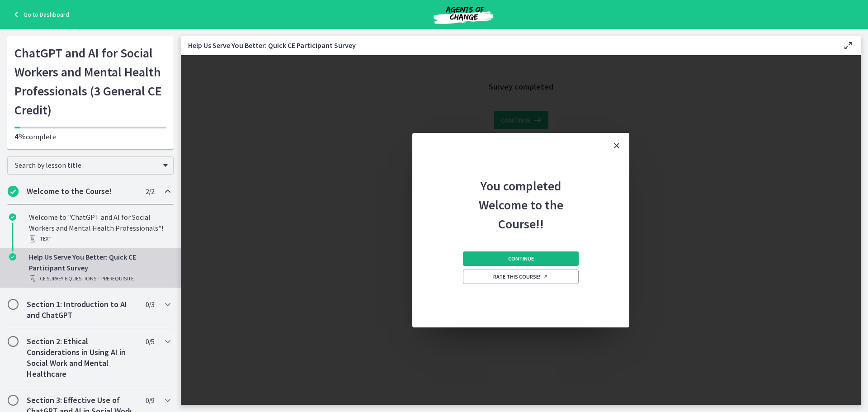 The height and width of the screenshot is (412, 868). What do you see at coordinates (91, 136) in the screenshot?
I see `p: complete` at bounding box center [91, 136].